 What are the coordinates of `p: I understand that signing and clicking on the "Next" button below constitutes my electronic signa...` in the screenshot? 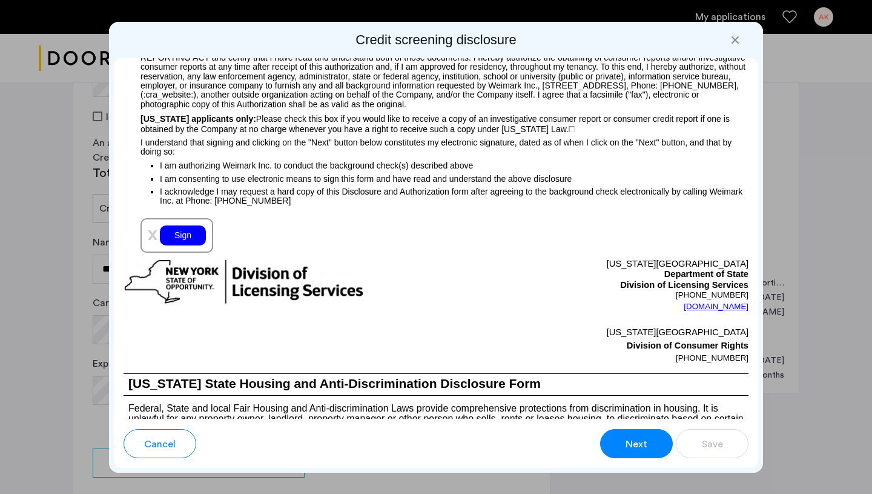 It's located at (436, 145).